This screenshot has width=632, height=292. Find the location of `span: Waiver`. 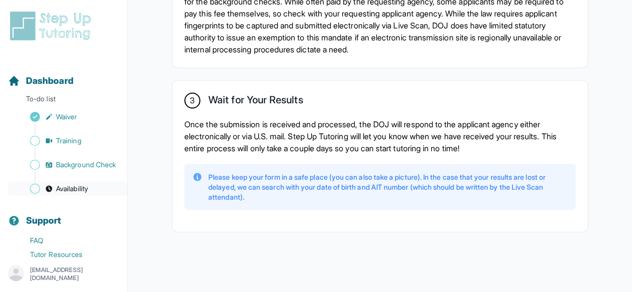

span: Waiver is located at coordinates (66, 117).